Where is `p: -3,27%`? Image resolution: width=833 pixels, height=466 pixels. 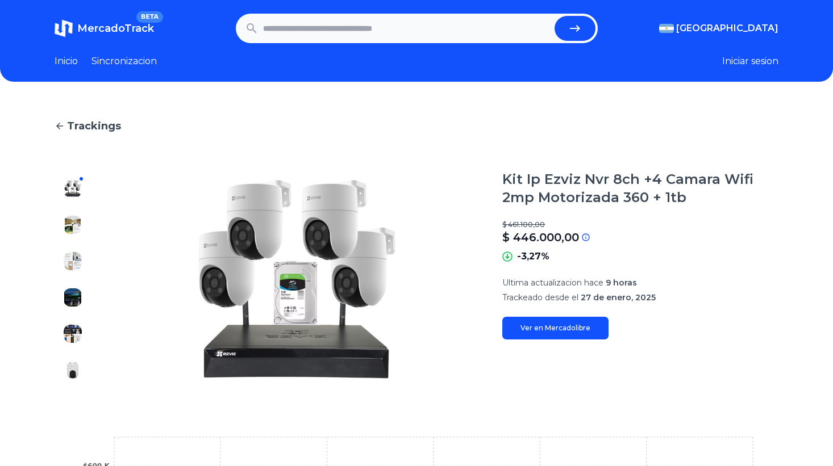
p: -3,27% is located at coordinates (533, 257).